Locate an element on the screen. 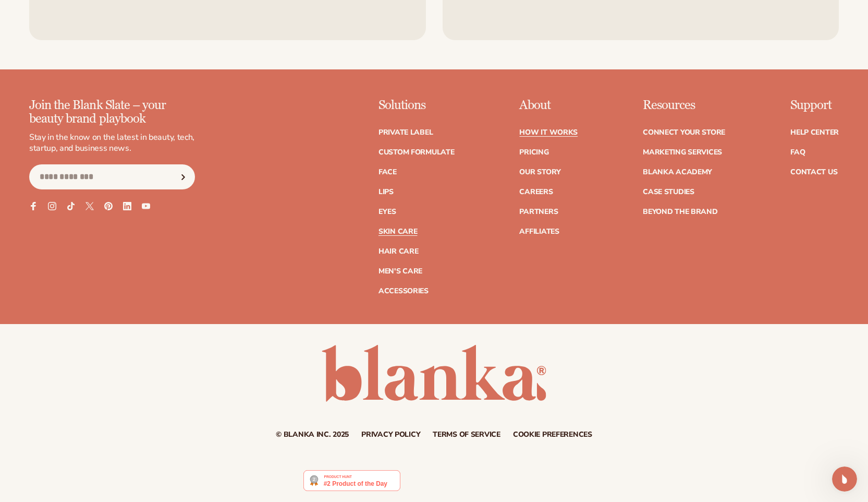 The width and height of the screenshot is (868, 502). a: How It Works is located at coordinates (549, 133).